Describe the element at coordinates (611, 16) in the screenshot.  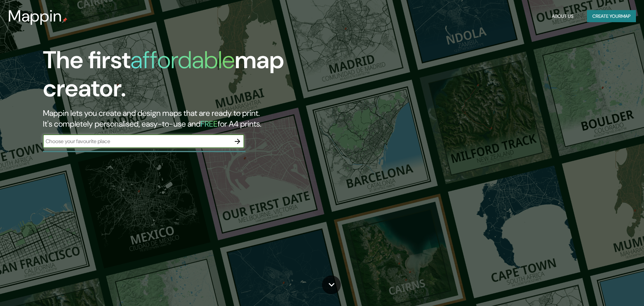
I see `button: Create yourmap` at that location.